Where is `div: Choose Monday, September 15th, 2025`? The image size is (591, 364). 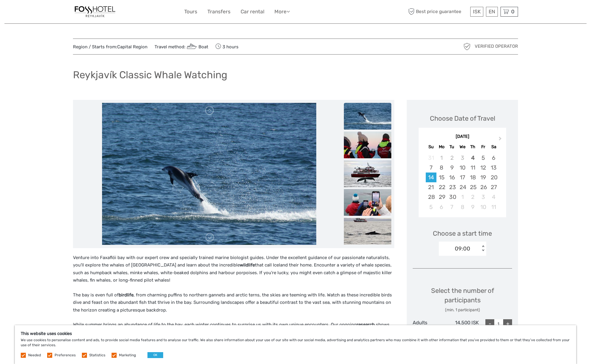 div: Choose Monday, September 15th, 2025 is located at coordinates (442, 177).